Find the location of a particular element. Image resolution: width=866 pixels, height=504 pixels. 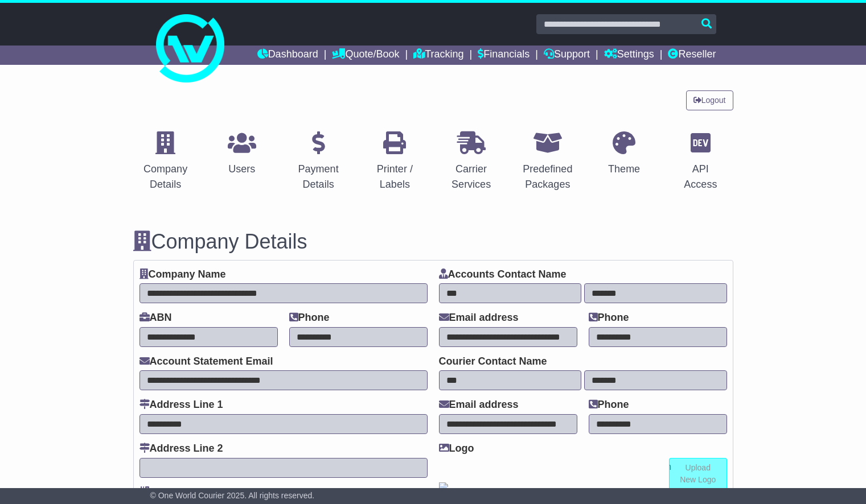

a: Reseller is located at coordinates (692, 55).